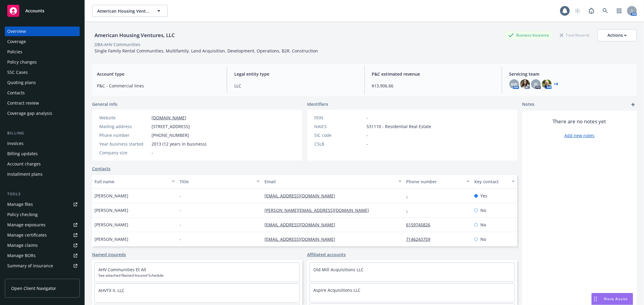 This screenshot has width=644, height=305. What do you see at coordinates (34, 288) in the screenshot?
I see `span: Open Client Navigator` at bounding box center [34, 288].